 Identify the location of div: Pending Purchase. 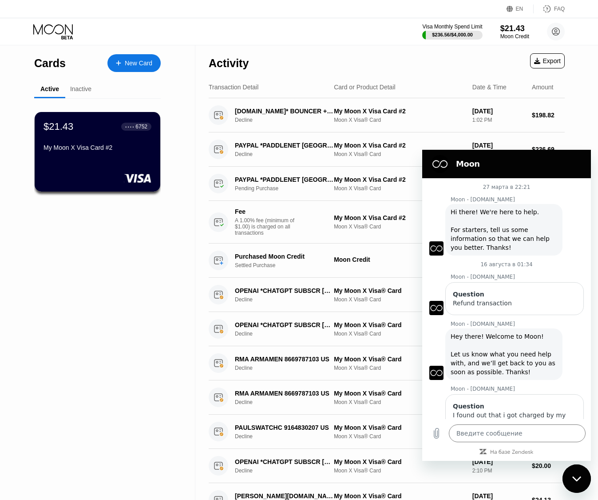
(288, 188).